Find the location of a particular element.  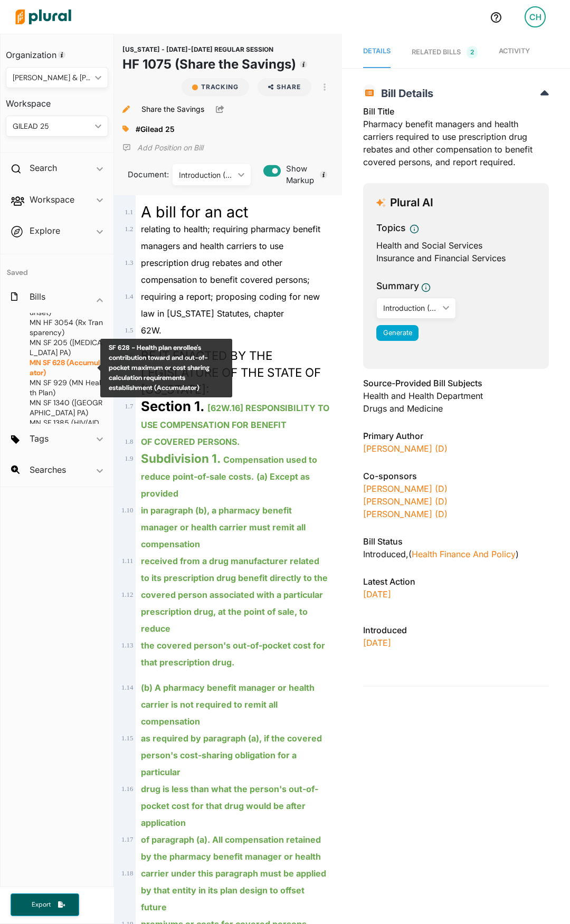

span: 1 . 3 is located at coordinates (129, 263).